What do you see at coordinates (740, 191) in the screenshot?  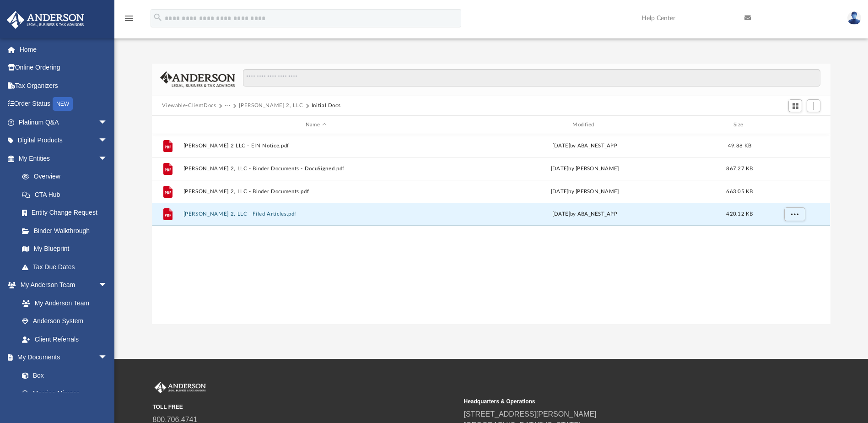 I see `span: 663.05 KB` at bounding box center [740, 191].